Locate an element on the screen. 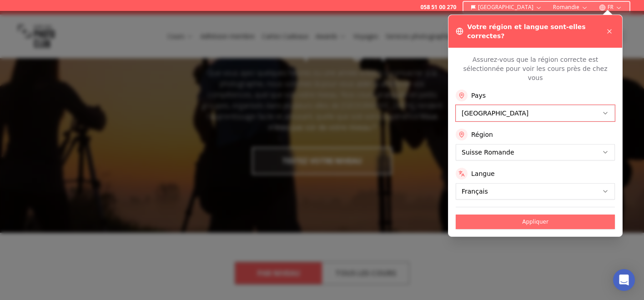 The width and height of the screenshot is (644, 300). label: Langue is located at coordinates (483, 174).